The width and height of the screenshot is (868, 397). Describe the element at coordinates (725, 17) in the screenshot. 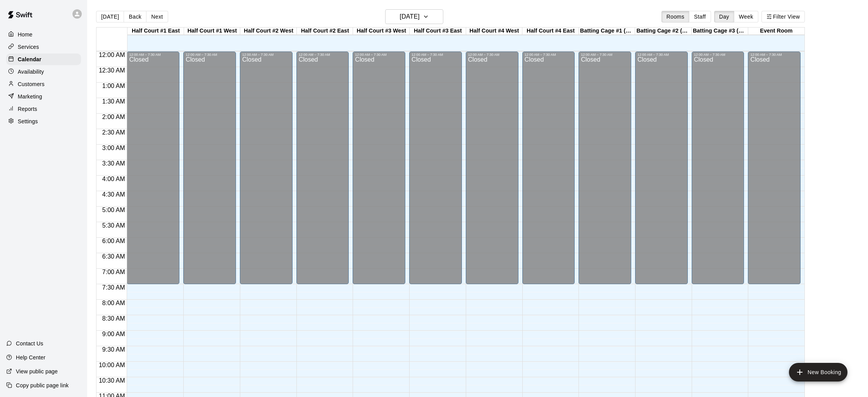

I see `button: Day` at that location.